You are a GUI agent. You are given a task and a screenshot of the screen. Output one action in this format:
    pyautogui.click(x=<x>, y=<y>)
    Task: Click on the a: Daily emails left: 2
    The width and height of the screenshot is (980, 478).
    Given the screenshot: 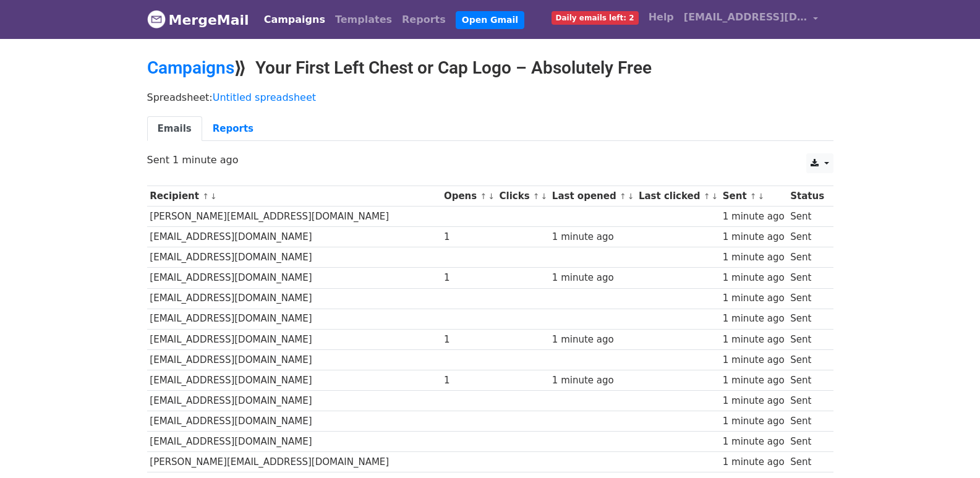 What is the action you would take?
    pyautogui.click(x=595, y=17)
    